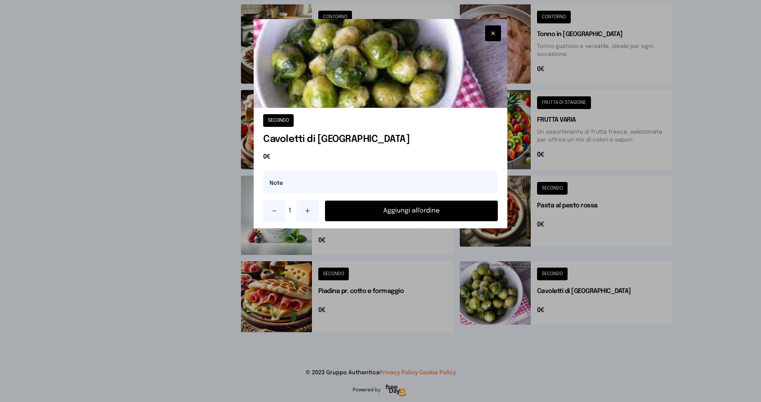 The image size is (761, 402). Describe the element at coordinates (381, 157) in the screenshot. I see `span: 0€` at that location.